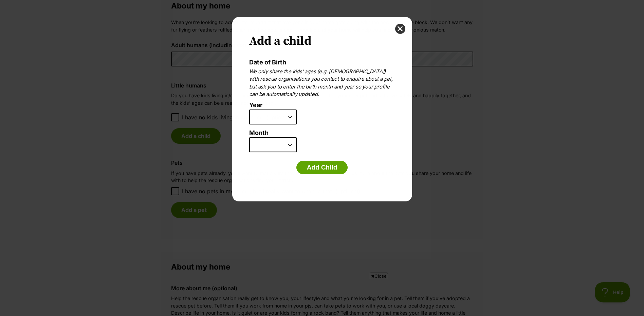 The width and height of the screenshot is (644, 316). Describe the element at coordinates (322, 167) in the screenshot. I see `button: Add Child` at that location.